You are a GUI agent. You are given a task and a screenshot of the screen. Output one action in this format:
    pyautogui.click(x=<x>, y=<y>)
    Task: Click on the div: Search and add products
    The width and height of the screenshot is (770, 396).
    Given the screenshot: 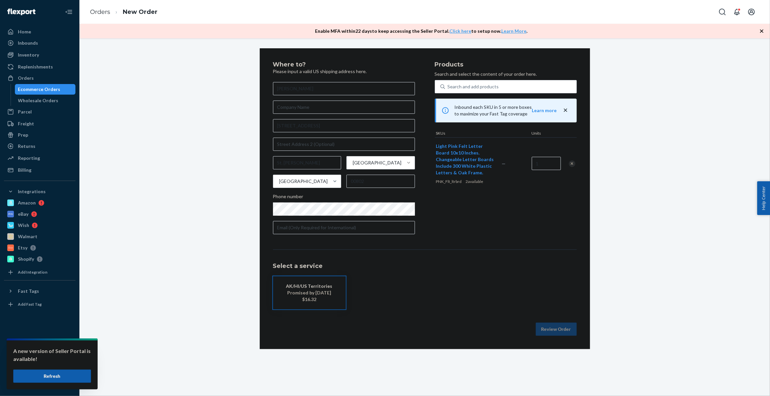 What is the action you would take?
    pyautogui.click(x=473, y=87)
    